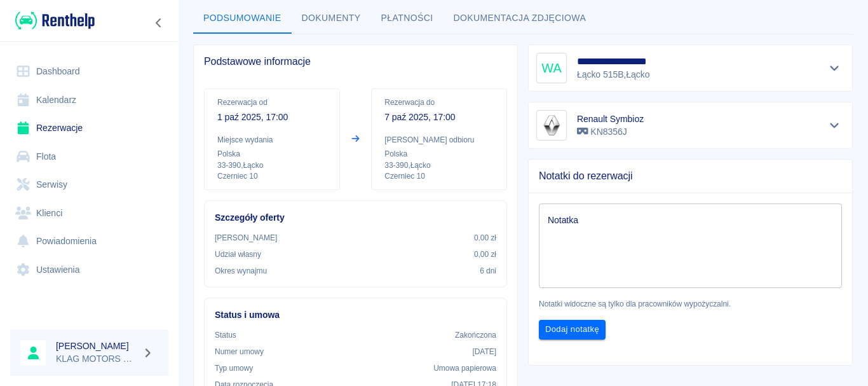 This screenshot has height=386, width=868. What do you see at coordinates (89, 241) in the screenshot?
I see `a: Powiadomienia` at bounding box center [89, 241].